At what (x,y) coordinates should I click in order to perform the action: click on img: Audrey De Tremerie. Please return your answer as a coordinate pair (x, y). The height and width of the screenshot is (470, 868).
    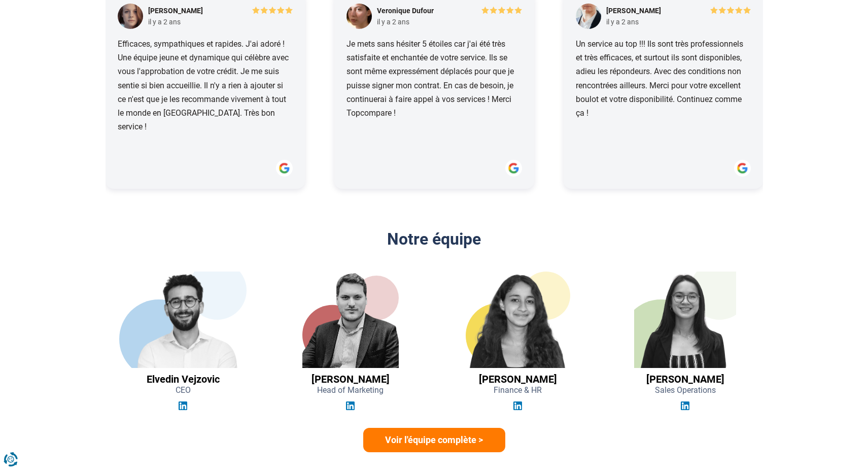
    Looking at the image, I should click on (685, 320).